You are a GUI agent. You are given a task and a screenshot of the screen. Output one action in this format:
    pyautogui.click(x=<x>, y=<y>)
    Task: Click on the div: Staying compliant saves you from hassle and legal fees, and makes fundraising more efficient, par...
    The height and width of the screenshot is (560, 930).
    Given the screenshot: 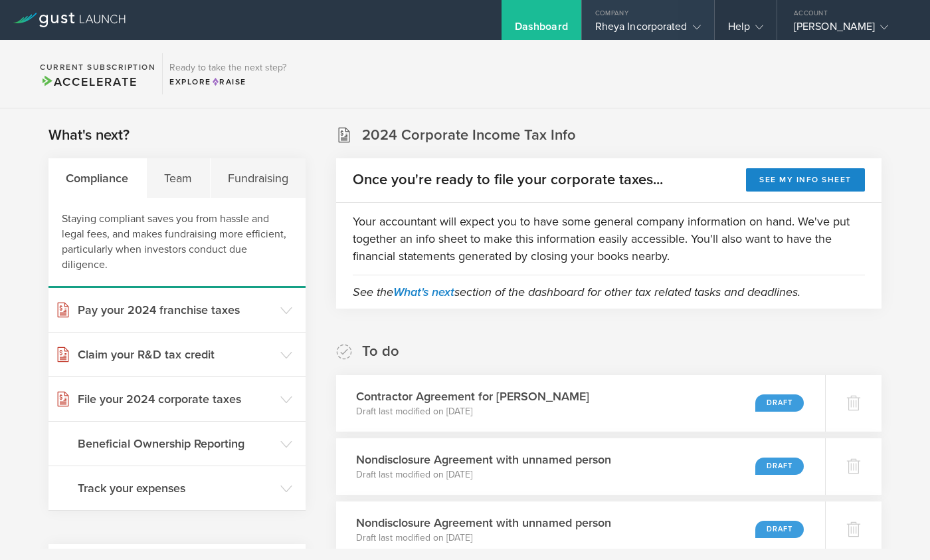 What is the action you would take?
    pyautogui.click(x=176, y=242)
    